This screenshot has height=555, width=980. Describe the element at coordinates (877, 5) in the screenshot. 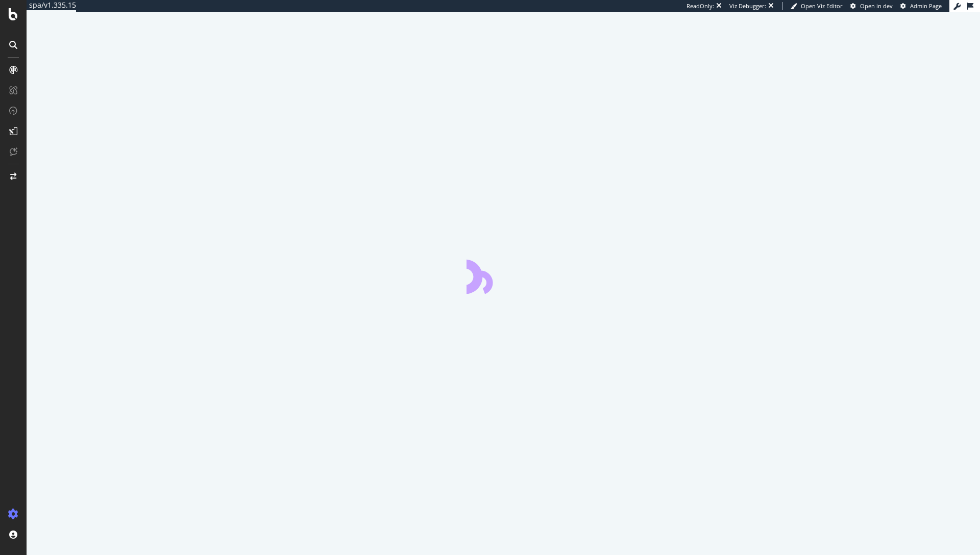

I see `span: Open in dev` at that location.